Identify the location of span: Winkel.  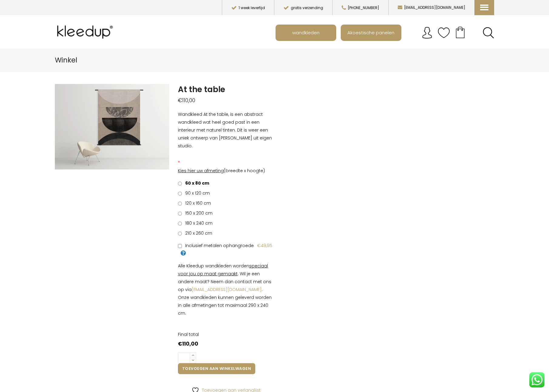
(66, 60).